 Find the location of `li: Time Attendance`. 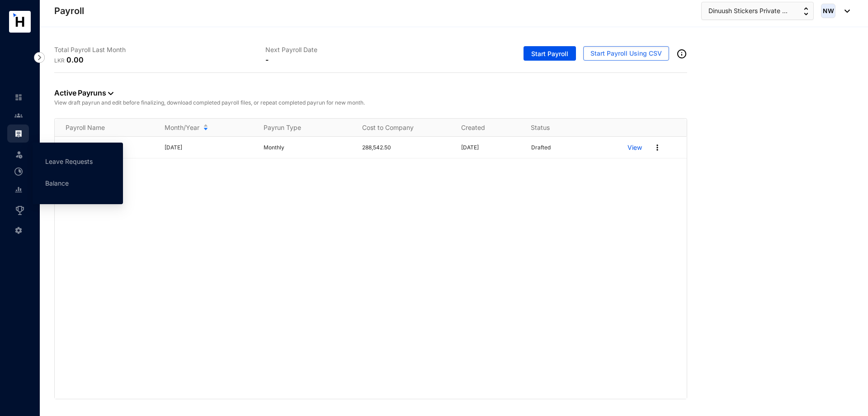

li: Time Attendance is located at coordinates (18, 172).